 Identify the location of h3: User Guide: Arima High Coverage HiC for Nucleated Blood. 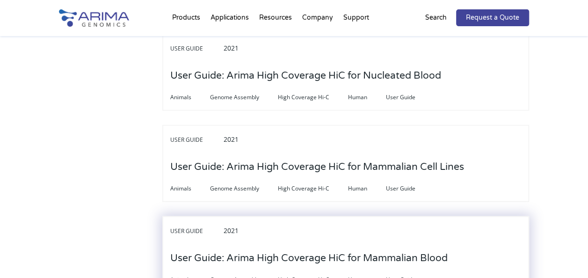
(305, 76).